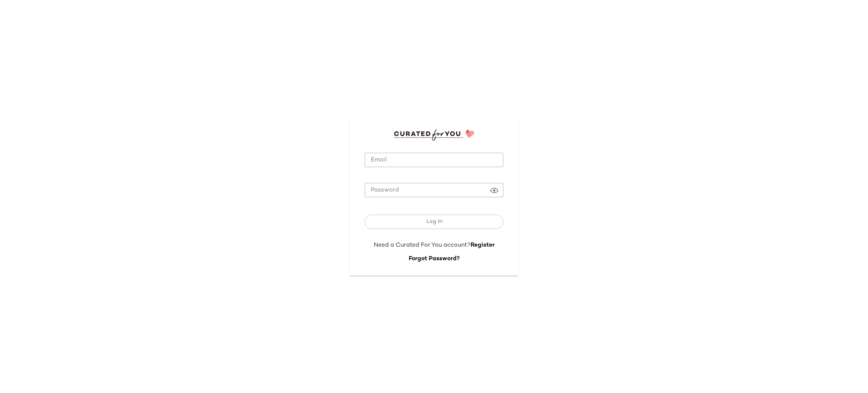 The width and height of the screenshot is (868, 393). Describe the element at coordinates (434, 258) in the screenshot. I see `a: Forgot Password?` at that location.